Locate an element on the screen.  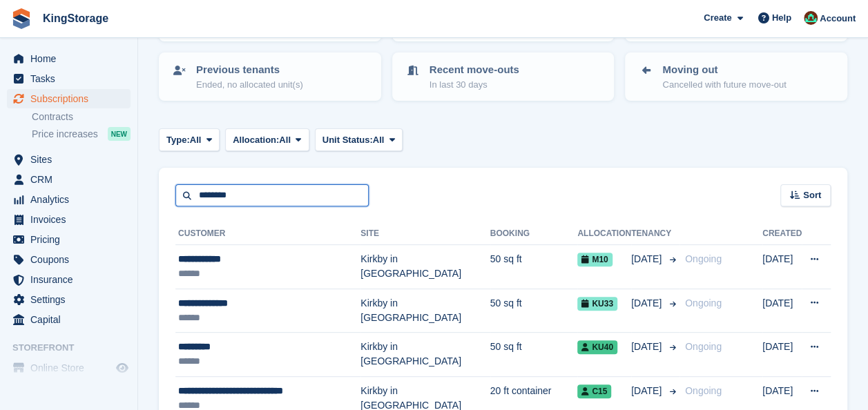
p: Recent move-outs is located at coordinates (475, 69).